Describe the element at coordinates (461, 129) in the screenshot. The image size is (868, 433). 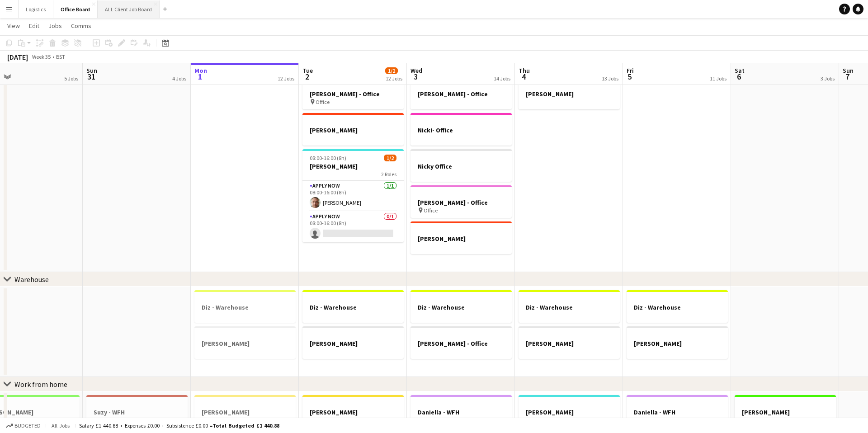
I see `app-job-card: Nicki- Office` at that location.